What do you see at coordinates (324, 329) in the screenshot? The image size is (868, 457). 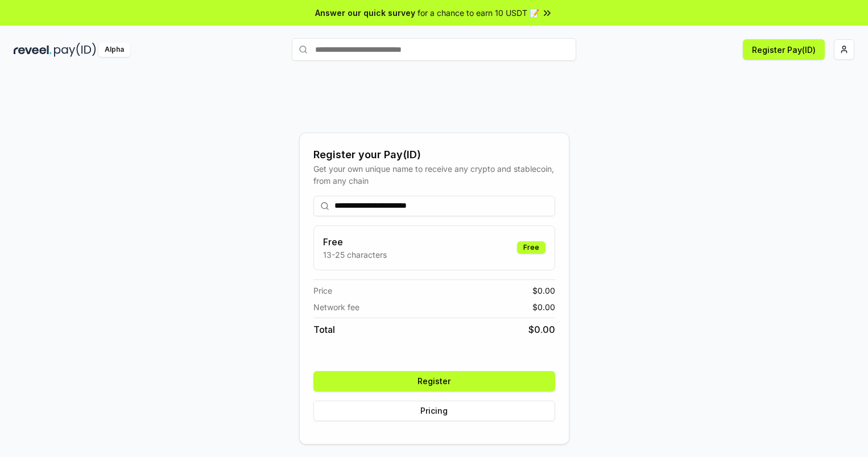 I see `span: Total` at bounding box center [324, 329].